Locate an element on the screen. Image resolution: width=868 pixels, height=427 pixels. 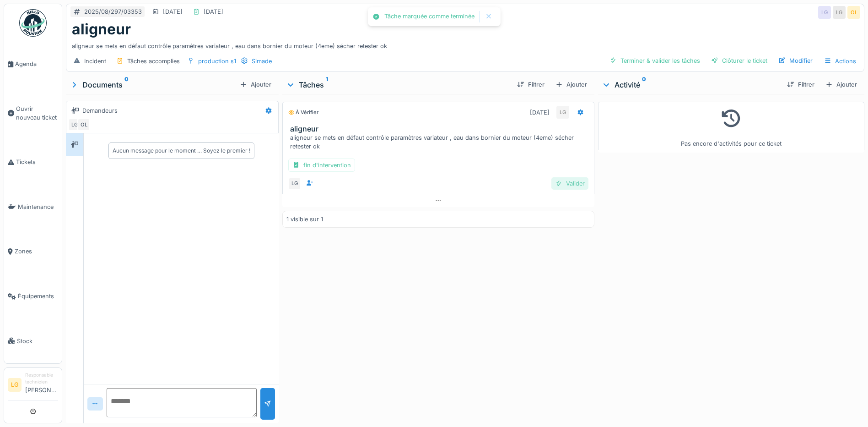
div: Tâches is located at coordinates (398, 85).